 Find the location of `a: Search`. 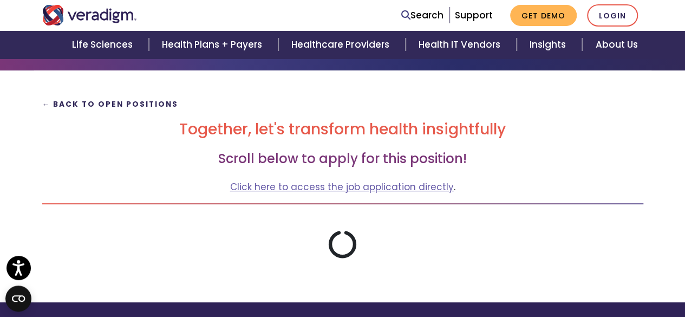

a: Search is located at coordinates (422, 15).